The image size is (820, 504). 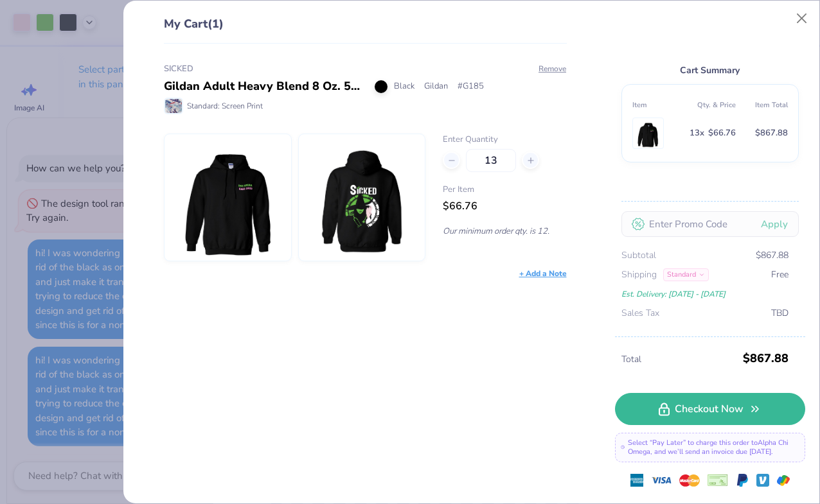 I want to click on input: Enter Promo Code, so click(x=710, y=224).